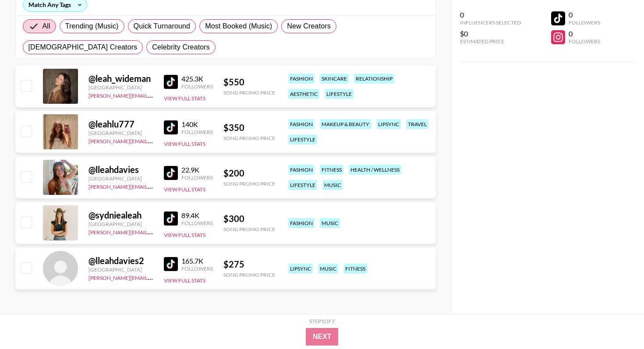 The width and height of the screenshot is (644, 349). Describe the element at coordinates (491, 23) in the screenshot. I see `div: Influencers Selected` at that location.